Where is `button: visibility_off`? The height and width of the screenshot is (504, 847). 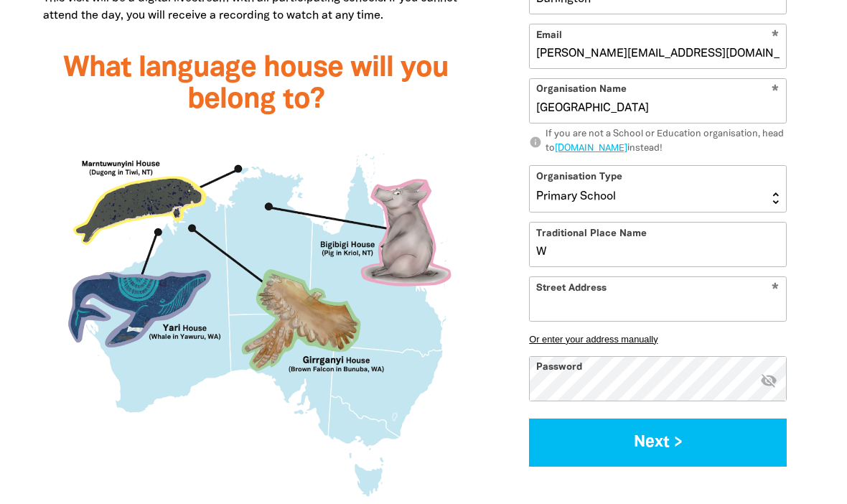 button: visibility_off is located at coordinates (769, 380).